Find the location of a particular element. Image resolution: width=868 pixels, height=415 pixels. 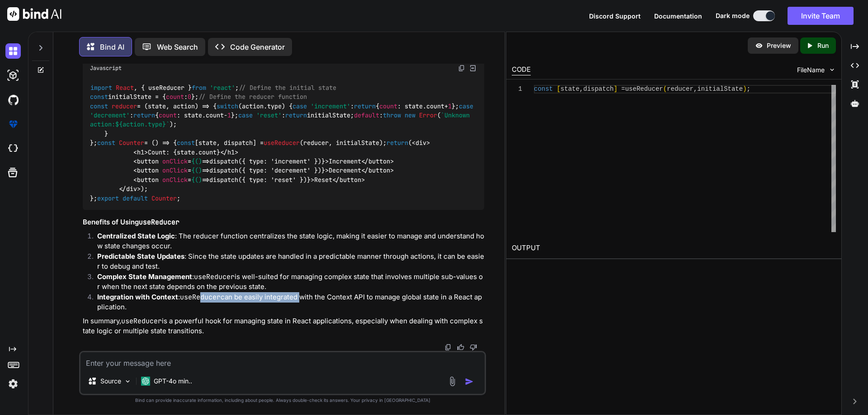

span: 'decrement' is located at coordinates (109, 115).